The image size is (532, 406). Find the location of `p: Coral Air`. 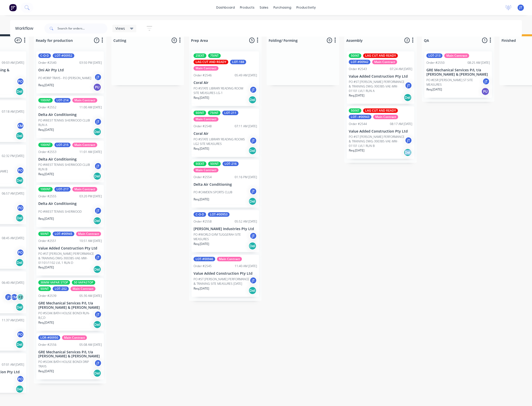

p: Coral Air is located at coordinates (225, 133).